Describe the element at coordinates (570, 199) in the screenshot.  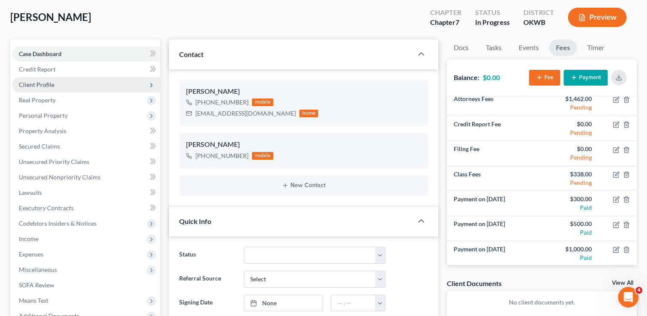
I see `div: $300.00` at that location.